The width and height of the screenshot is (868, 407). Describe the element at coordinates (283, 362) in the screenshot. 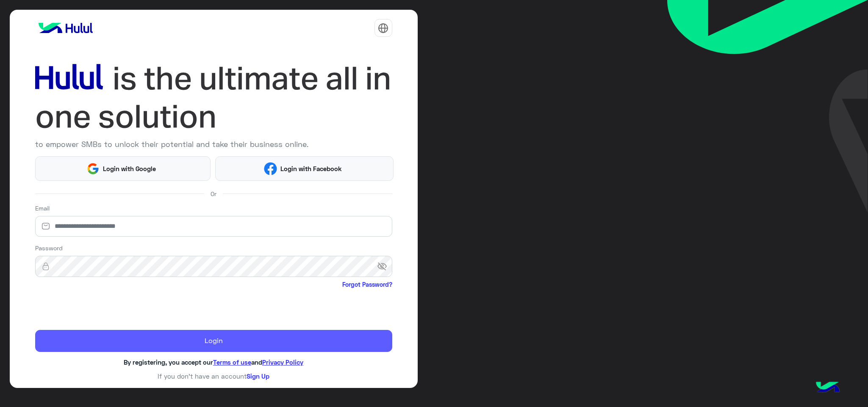

I see `a: Privacy Policy` at that location.